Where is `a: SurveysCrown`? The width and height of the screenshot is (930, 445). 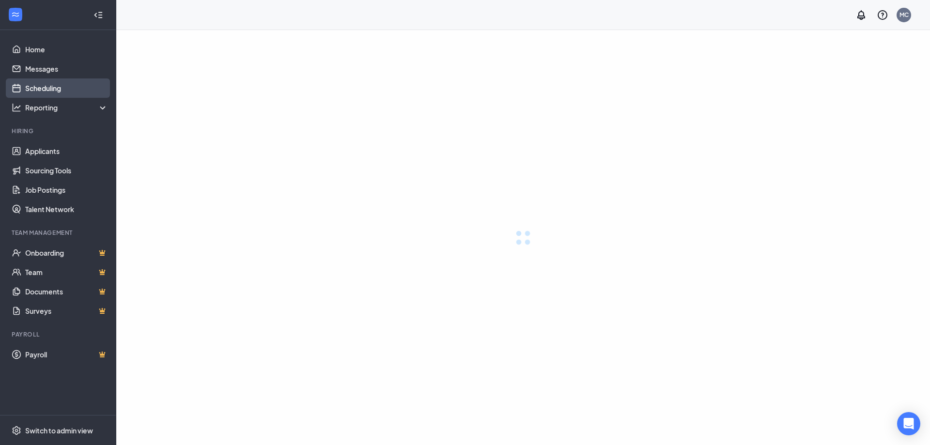
a: SurveysCrown is located at coordinates (66, 311).